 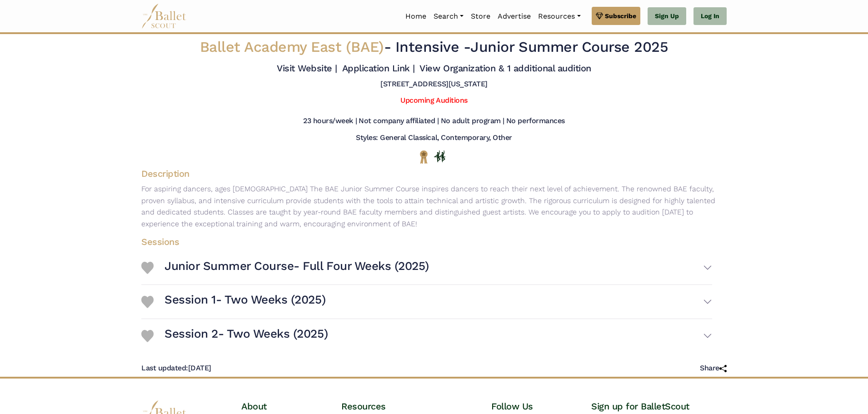 I want to click on span: Ballet Academy East (BAE), so click(x=292, y=47).